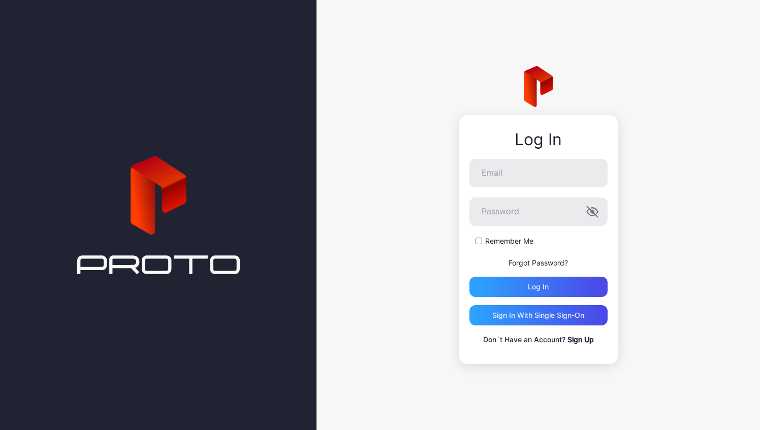 This screenshot has height=430, width=760. Describe the element at coordinates (538, 173) in the screenshot. I see `input: Email` at that location.